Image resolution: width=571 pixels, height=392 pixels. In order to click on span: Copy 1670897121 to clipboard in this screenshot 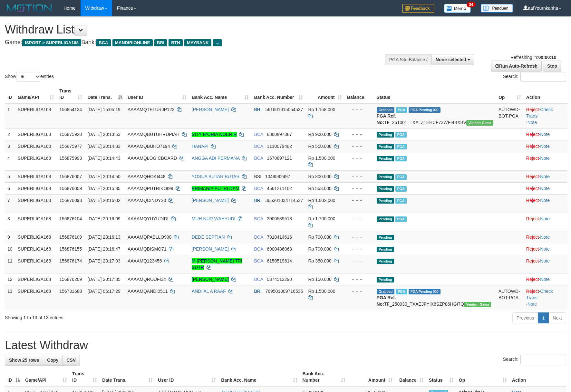, I will do `click(279, 158)`.